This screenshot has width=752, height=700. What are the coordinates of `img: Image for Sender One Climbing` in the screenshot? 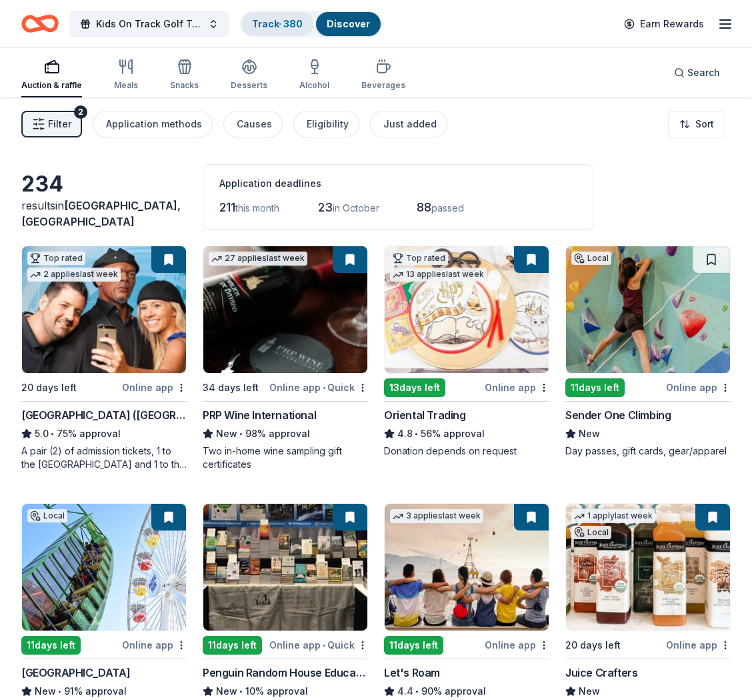 It's located at (648, 310).